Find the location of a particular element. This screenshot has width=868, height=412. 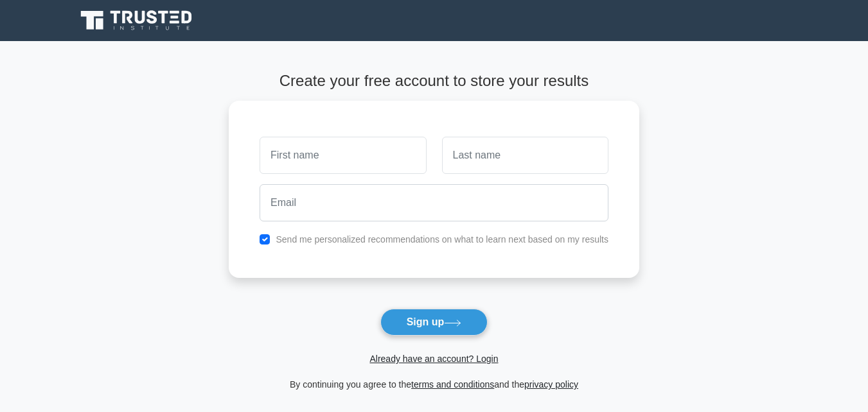

button: Sign up is located at coordinates (435, 322).